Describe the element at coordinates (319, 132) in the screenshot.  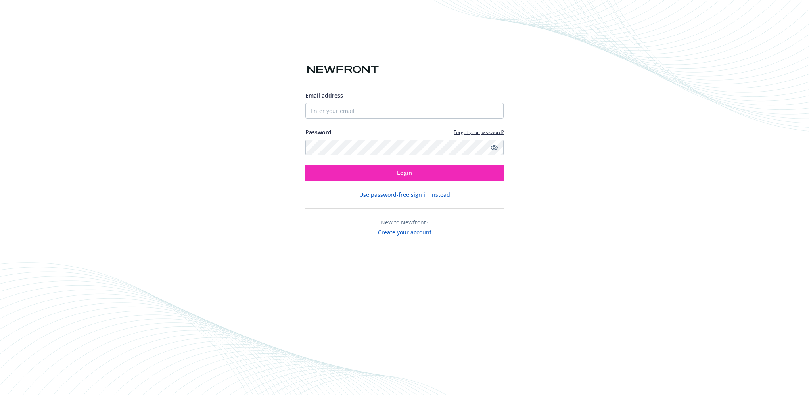
I see `label: Password` at that location.